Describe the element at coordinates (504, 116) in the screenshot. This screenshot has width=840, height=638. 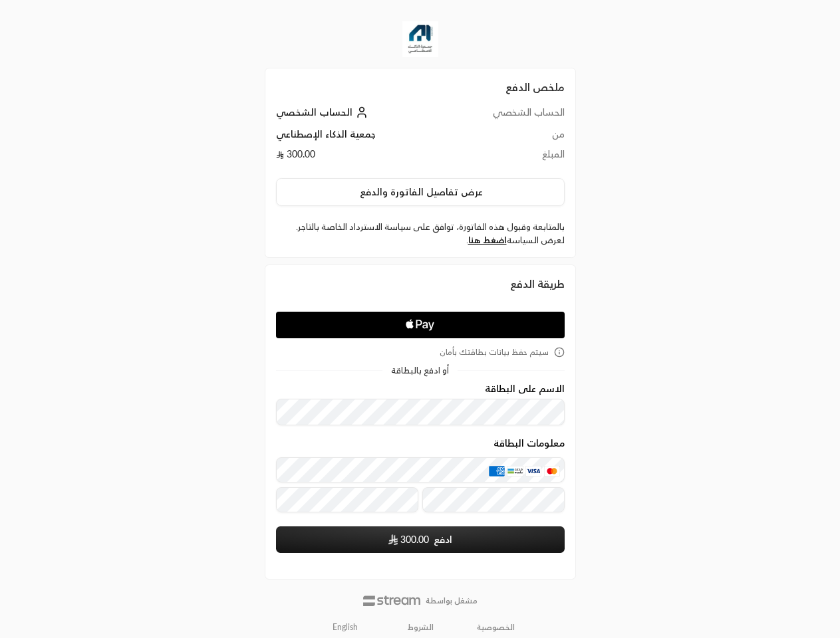
I see `td: الحساب الشخصي` at that location.